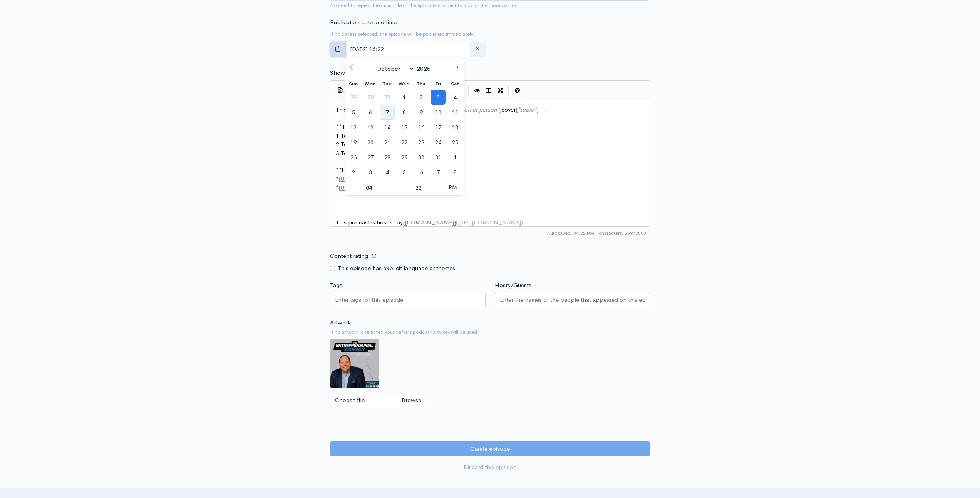  Describe the element at coordinates (455, 157) in the screenshot. I see `span: November 1, 2025` at that location.